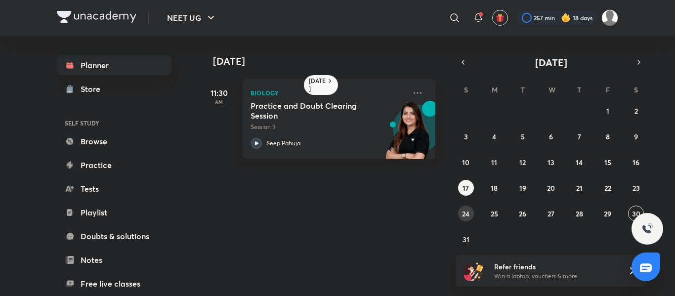  I want to click on button: August 24, 2025, so click(466, 214).